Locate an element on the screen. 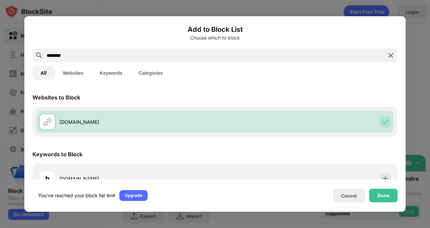 The height and width of the screenshot is (228, 430). div: Upgrade is located at coordinates (133, 195).